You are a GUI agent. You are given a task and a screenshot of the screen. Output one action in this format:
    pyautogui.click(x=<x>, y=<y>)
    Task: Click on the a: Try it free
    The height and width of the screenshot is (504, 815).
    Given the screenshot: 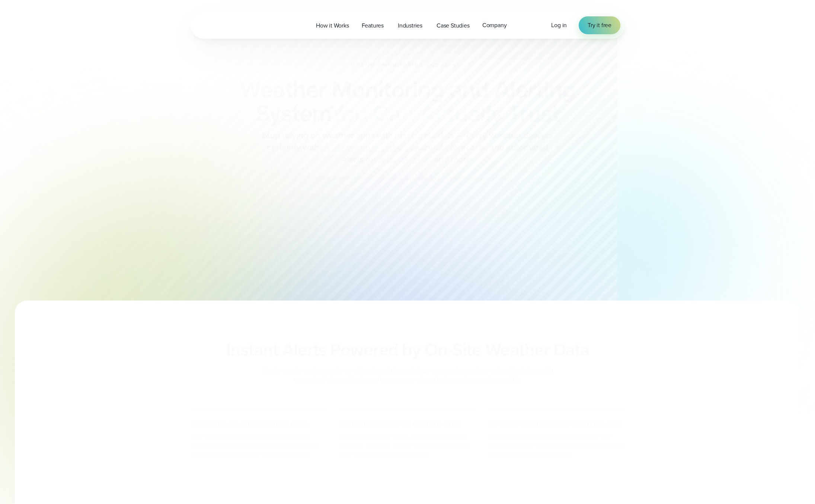 What is the action you would take?
    pyautogui.click(x=600, y=25)
    